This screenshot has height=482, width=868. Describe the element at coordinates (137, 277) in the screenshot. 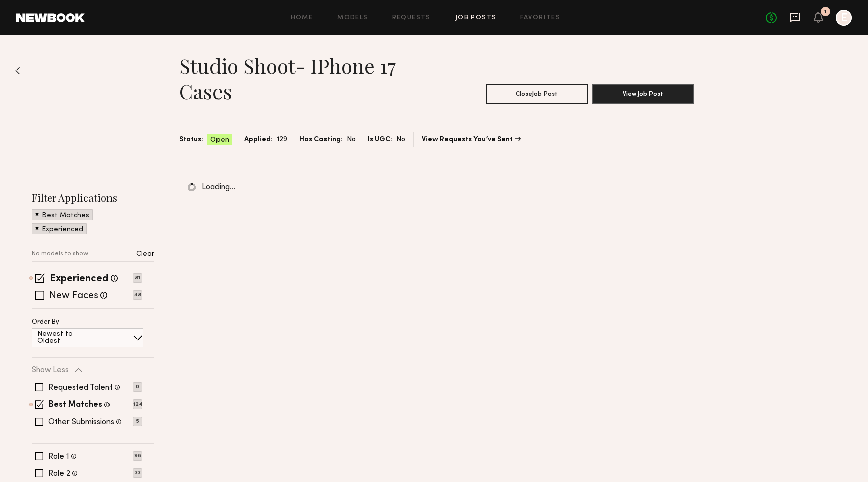

I see `p: 81` at that location.